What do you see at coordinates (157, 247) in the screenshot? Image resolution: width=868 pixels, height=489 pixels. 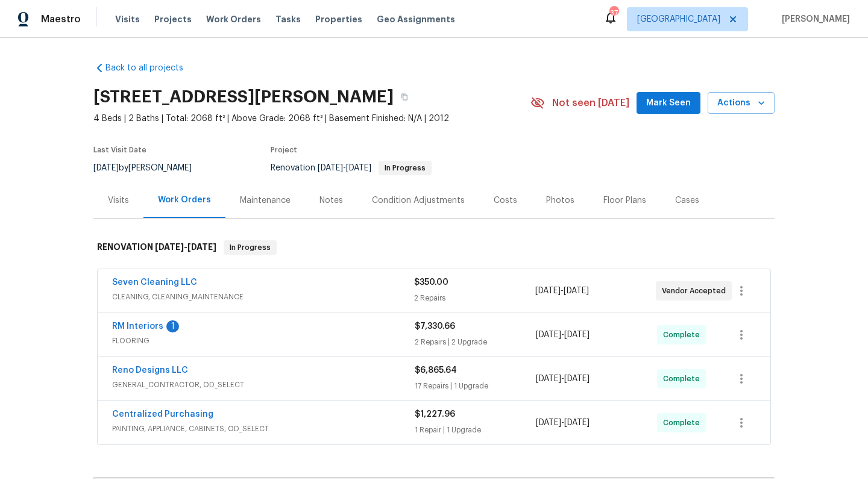 I see `h6: RENOVATION` at bounding box center [157, 247].